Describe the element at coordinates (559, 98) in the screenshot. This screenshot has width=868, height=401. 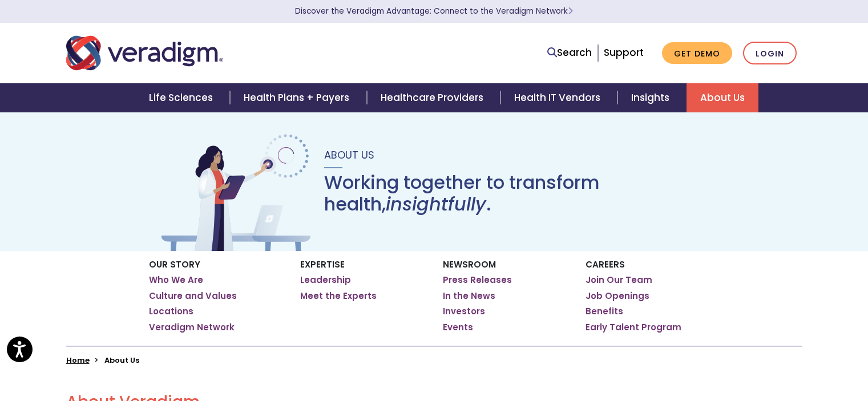
I see `a: Health IT Vendors` at that location.